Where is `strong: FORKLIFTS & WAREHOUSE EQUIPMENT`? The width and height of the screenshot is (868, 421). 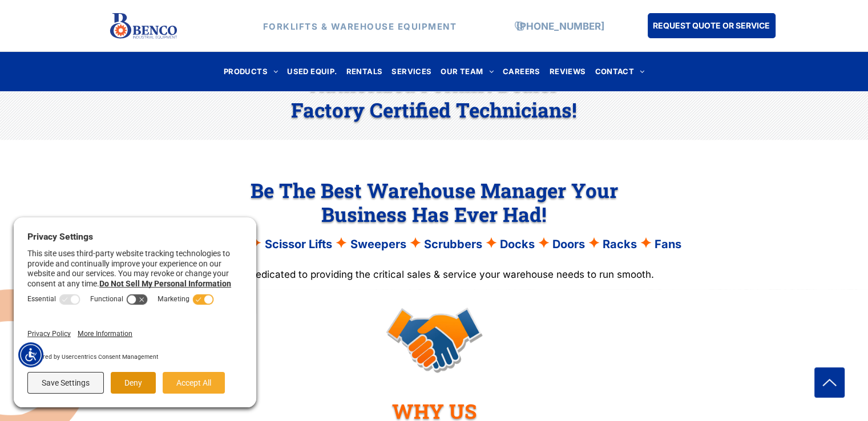 strong: FORKLIFTS & WAREHOUSE EQUIPMENT is located at coordinates (360, 25).